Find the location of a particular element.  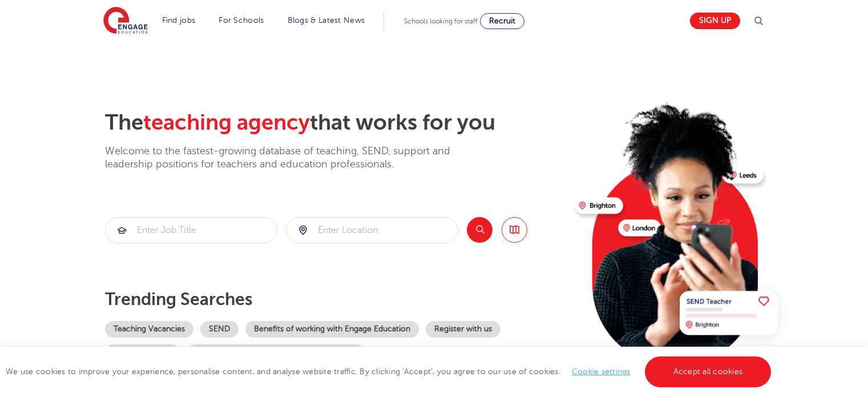

a: Blogs & Latest News is located at coordinates (326, 20).